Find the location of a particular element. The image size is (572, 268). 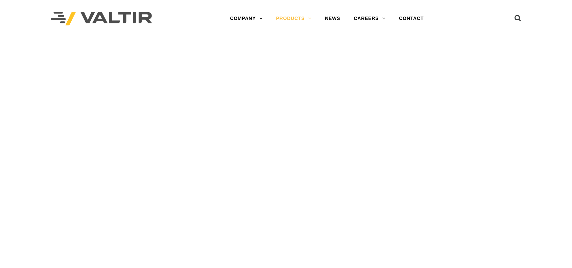

img: Valtir is located at coordinates (101, 19).